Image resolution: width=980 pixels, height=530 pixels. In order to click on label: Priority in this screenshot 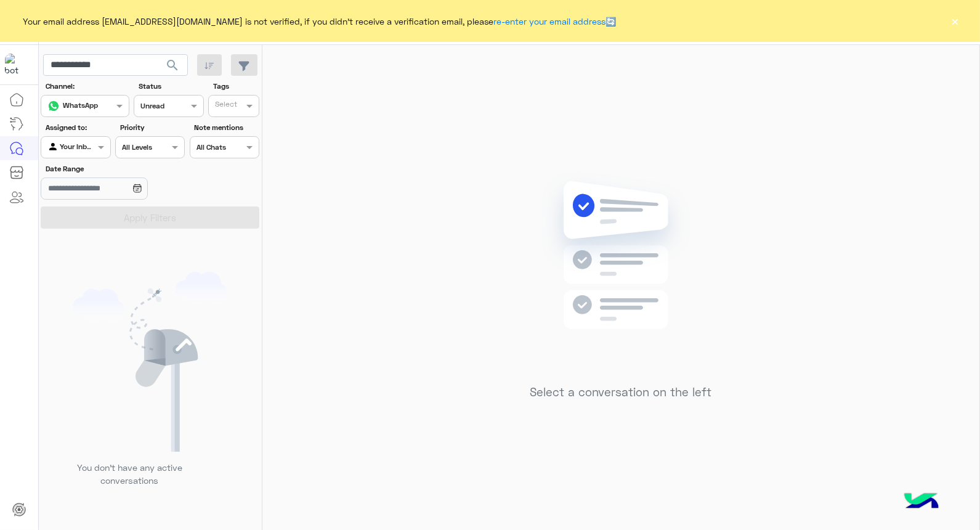, I will do `click(151, 127)`.